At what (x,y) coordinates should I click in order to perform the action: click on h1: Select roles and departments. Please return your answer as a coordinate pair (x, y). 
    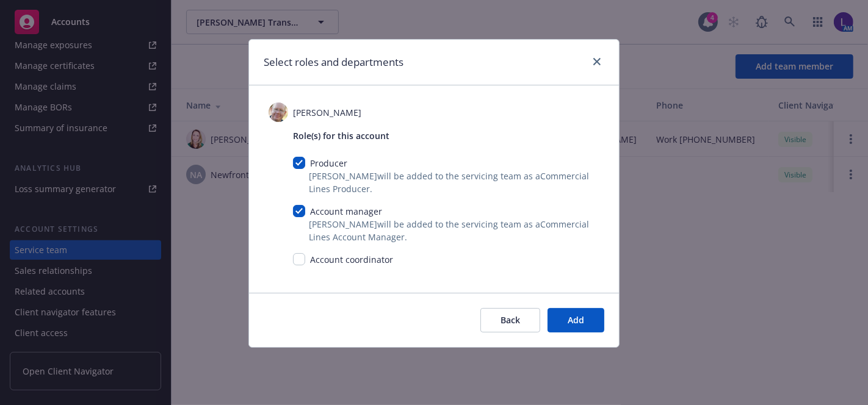
    Looking at the image, I should click on (334, 62).